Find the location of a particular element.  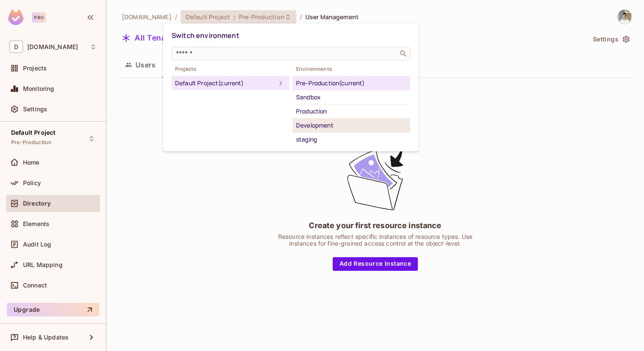

span: Projects is located at coordinates (230, 69).